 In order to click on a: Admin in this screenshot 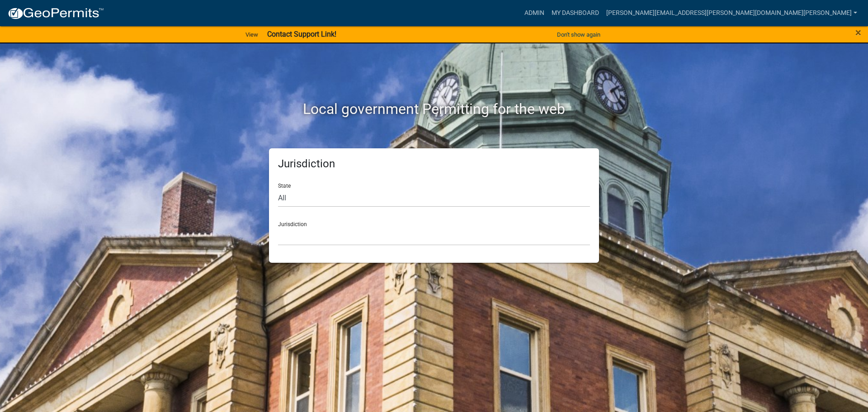, I will do `click(534, 13)`.